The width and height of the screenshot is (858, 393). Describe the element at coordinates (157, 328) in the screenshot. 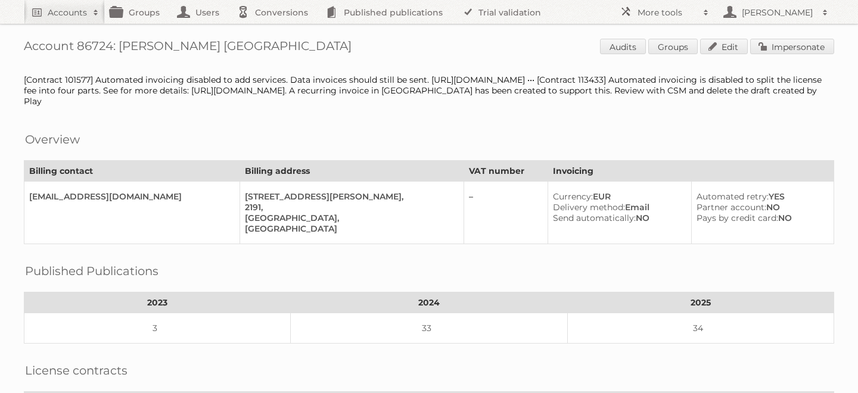

I see `td: 3` at that location.